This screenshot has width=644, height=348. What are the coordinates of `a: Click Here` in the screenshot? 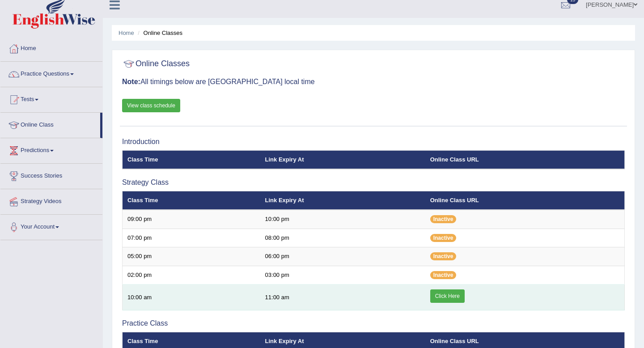 It's located at (447, 296).